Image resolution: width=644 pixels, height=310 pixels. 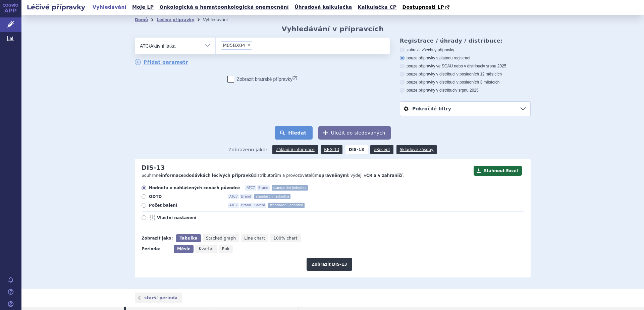 What do you see at coordinates (285, 238) in the screenshot?
I see `span: 100% chart` at bounding box center [285, 238].